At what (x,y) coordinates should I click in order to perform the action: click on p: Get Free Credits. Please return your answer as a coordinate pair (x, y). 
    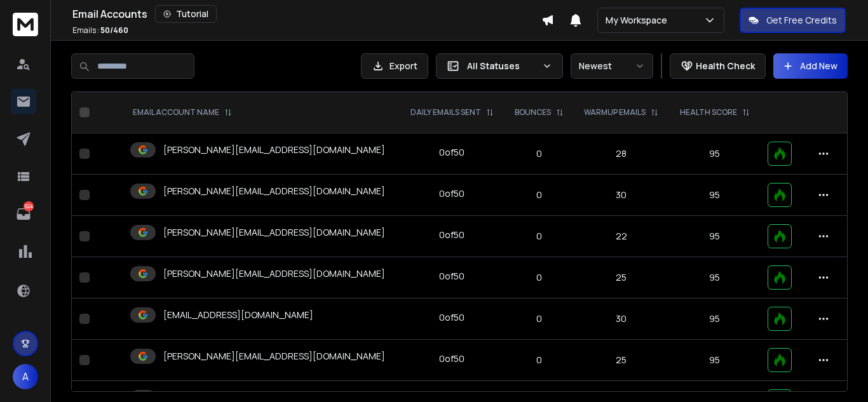
    Looking at the image, I should click on (801, 20).